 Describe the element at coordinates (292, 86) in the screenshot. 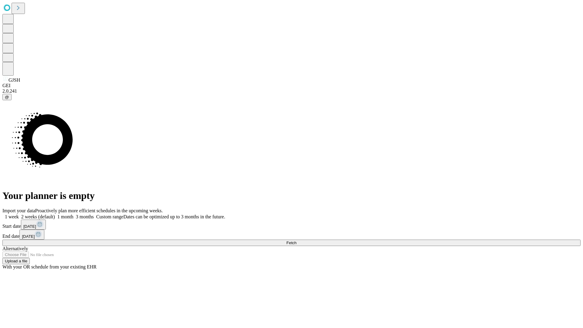

I see `div: GEI` at that location.